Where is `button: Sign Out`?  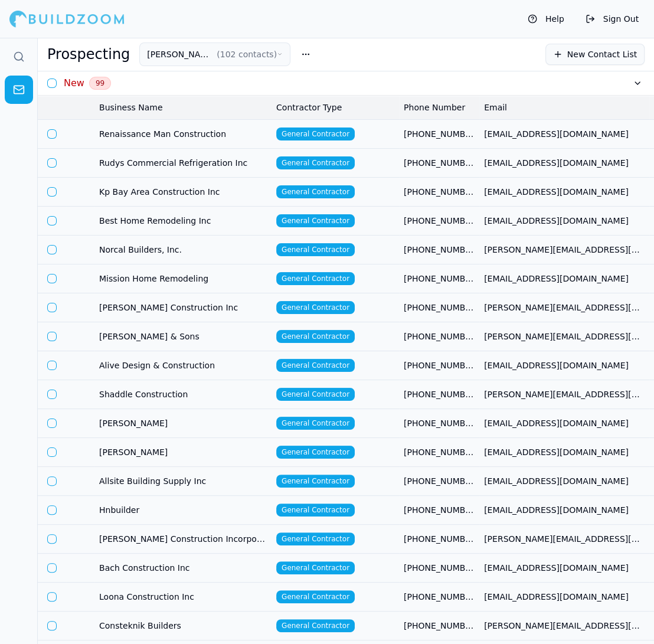
button: Sign Out is located at coordinates (612, 19).